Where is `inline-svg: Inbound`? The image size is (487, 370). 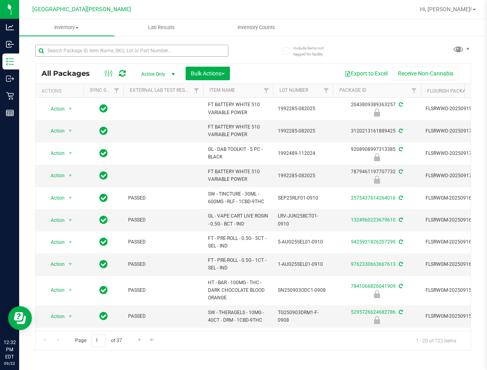 inline-svg: Inbound is located at coordinates (10, 44).